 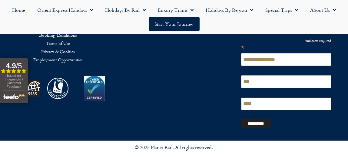 What do you see at coordinates (323, 10) in the screenshot?
I see `a: About Us` at bounding box center [323, 10].